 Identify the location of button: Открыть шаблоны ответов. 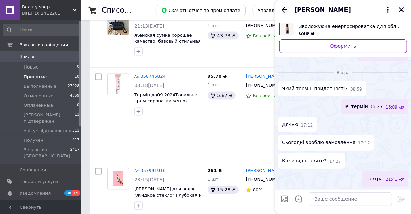
(299, 199).